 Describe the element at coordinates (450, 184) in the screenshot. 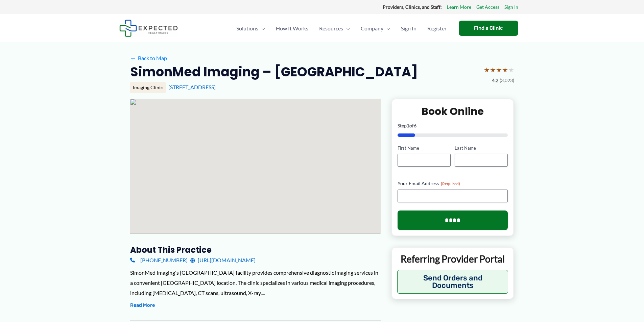

I see `span: (Required)` at that location.